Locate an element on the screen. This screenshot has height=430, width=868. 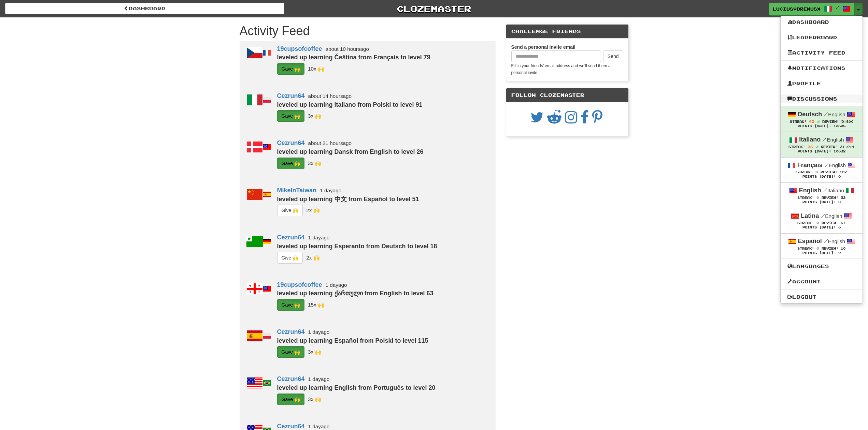
small: CharmingTigress<br />superwinston<br />LuciusVorenusX is located at coordinates (314, 116).